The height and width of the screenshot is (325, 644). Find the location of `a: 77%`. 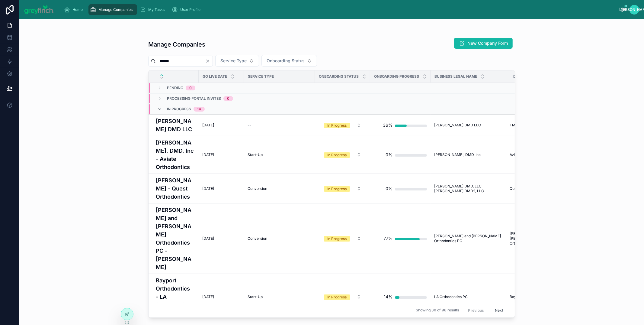

a: 77% is located at coordinates (401, 238).